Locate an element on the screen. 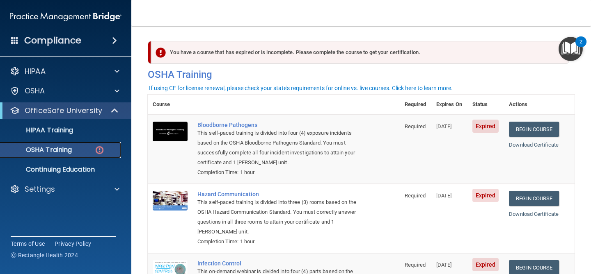  div: Infection Control is located at coordinates (278, 264).